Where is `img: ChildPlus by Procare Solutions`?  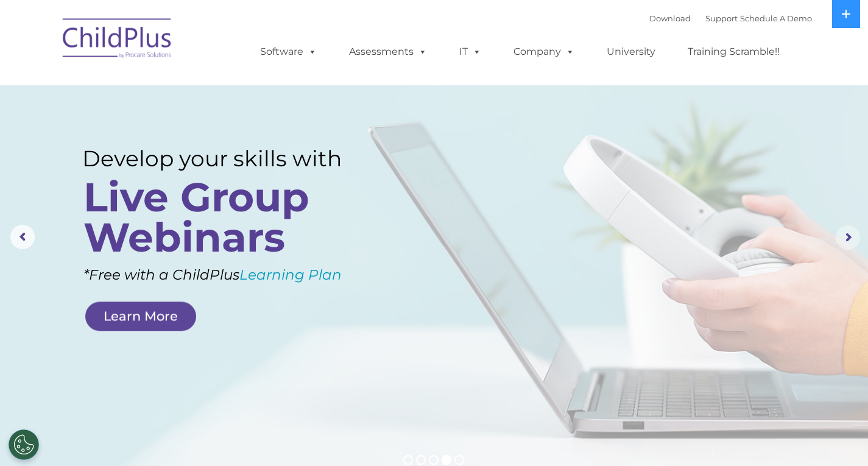 img: ChildPlus by Procare Solutions is located at coordinates (118, 40).